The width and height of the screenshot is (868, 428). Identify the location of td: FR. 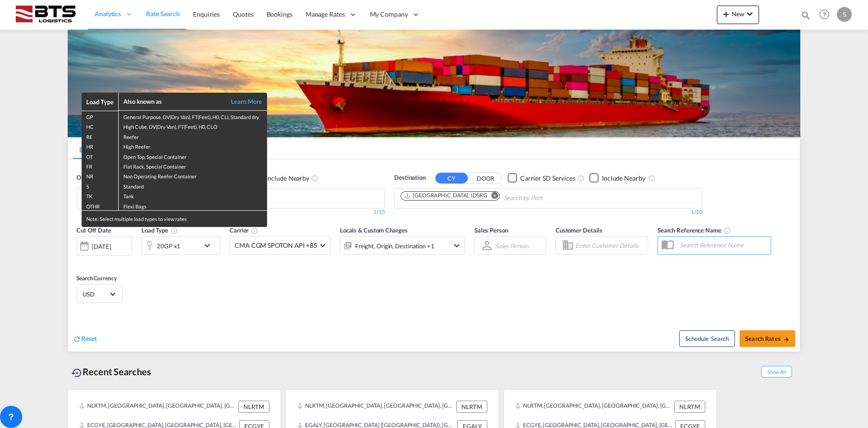
(100, 165).